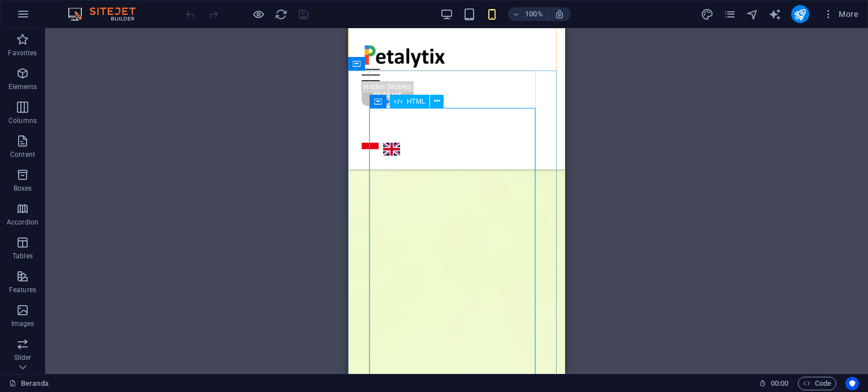 The width and height of the screenshot is (868, 392). Describe the element at coordinates (730, 14) in the screenshot. I see `button: pages` at that location.